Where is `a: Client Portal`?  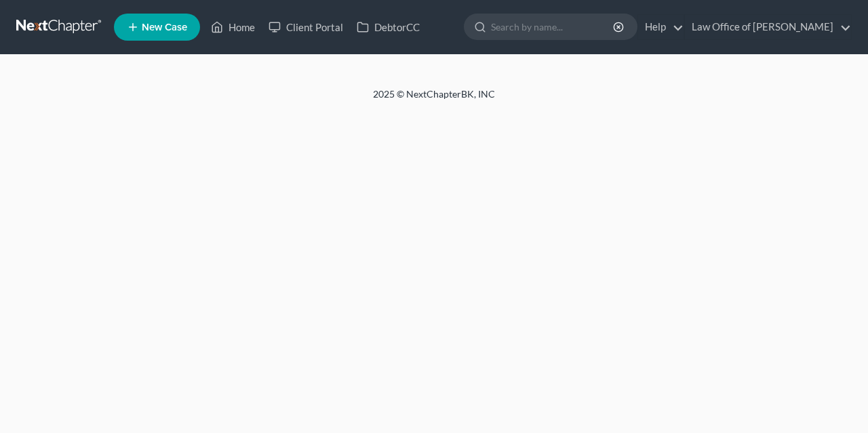 a: Client Portal is located at coordinates (306, 27).